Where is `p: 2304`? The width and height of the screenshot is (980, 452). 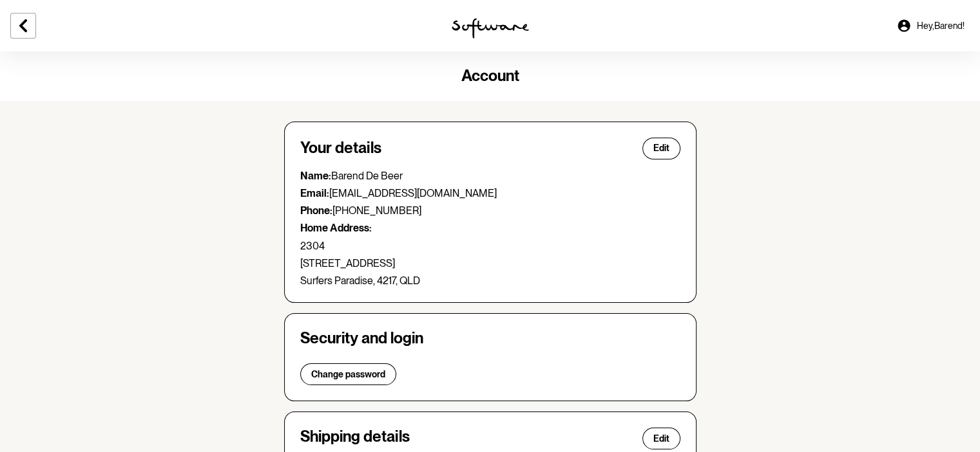 p: 2304 is located at coordinates (490, 246).